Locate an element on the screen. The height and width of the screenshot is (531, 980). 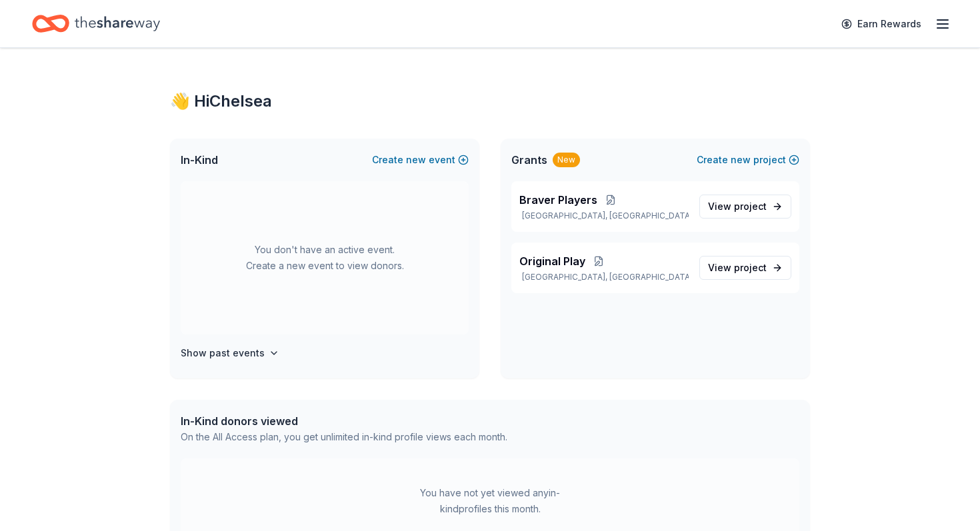
div: On the All Access plan, you get unlimited in-kind profile views each month. is located at coordinates (344, 438).